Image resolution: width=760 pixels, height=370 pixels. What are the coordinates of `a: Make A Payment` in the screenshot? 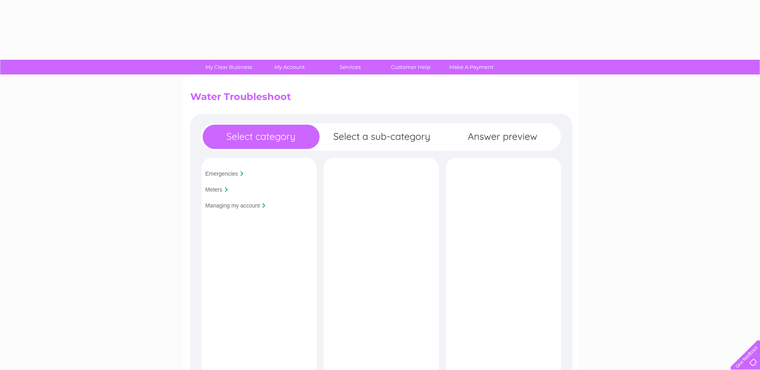 It's located at (471, 67).